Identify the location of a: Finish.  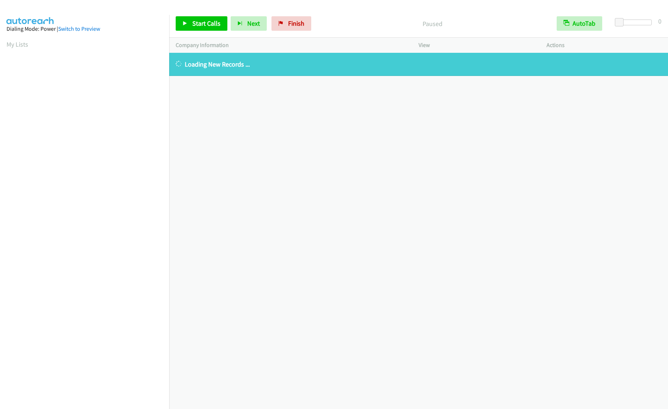
(291, 24).